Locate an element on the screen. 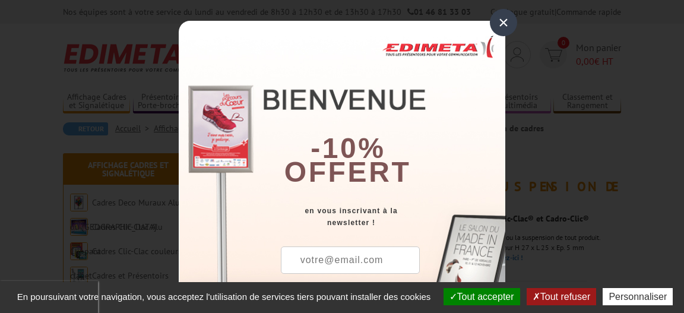 This screenshot has width=684, height=313. button: Tout accepter is located at coordinates (482, 296).